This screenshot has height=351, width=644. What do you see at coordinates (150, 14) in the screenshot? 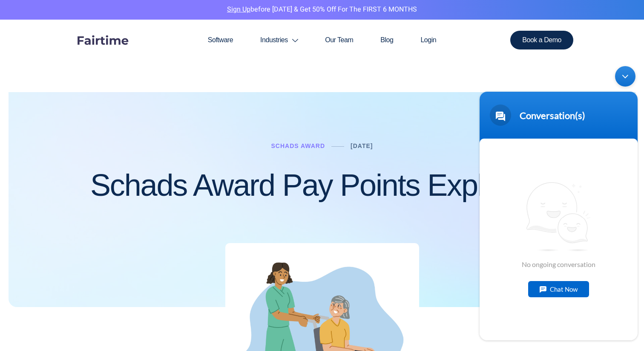
I see `div: Minimize live chat window` at bounding box center [150, 14].